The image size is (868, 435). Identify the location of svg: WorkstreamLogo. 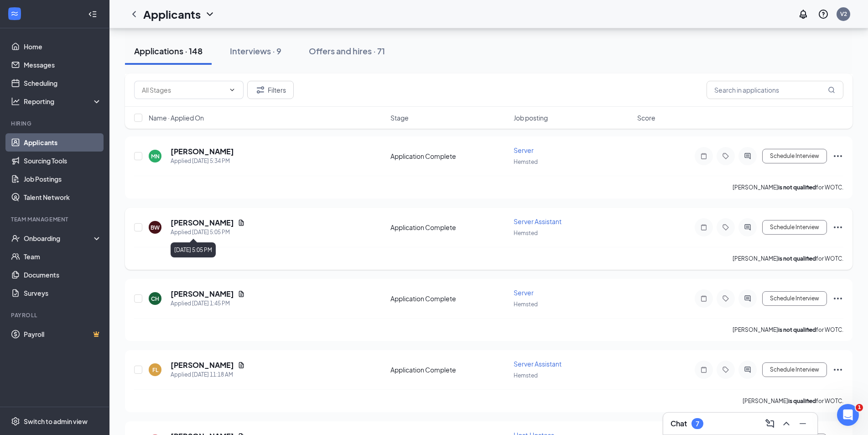
(14, 14).